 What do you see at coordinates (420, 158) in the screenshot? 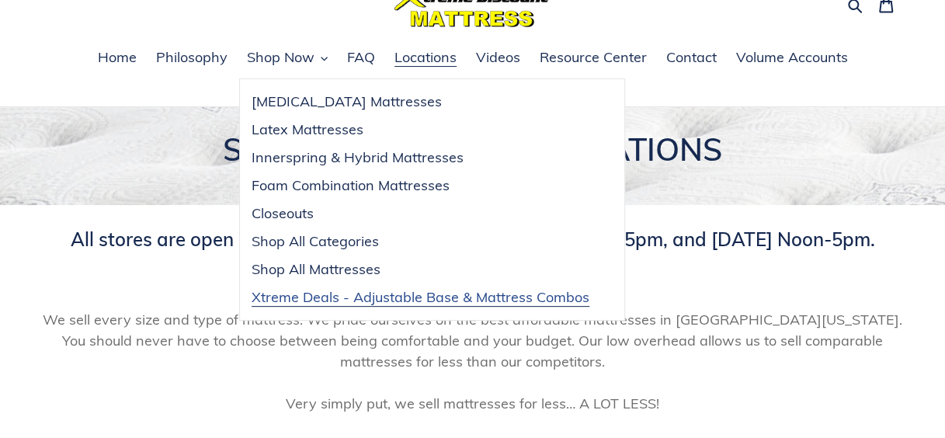
I see `a: Innerspring & Hybrid Mattresses` at bounding box center [420, 158].